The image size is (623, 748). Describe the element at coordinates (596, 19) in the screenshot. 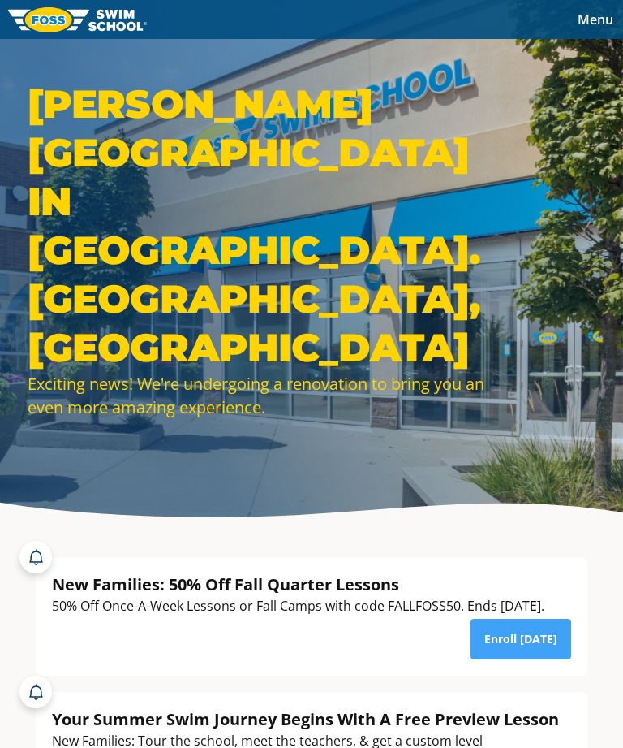

I see `button: Toggle navigation` at that location.